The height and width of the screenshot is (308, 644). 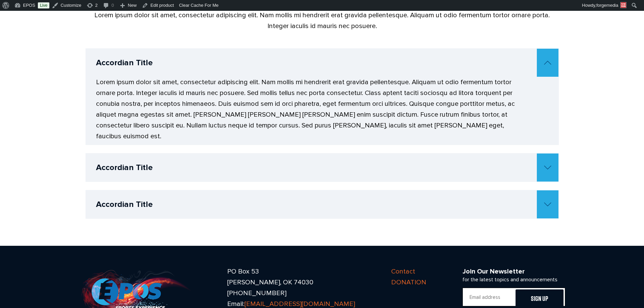 I want to click on p: Lorem ipsum dolor sit amet, consectetur adipiscing elit. Nam mollis mi hendrerit erat gravida pel..., so click(x=307, y=109).